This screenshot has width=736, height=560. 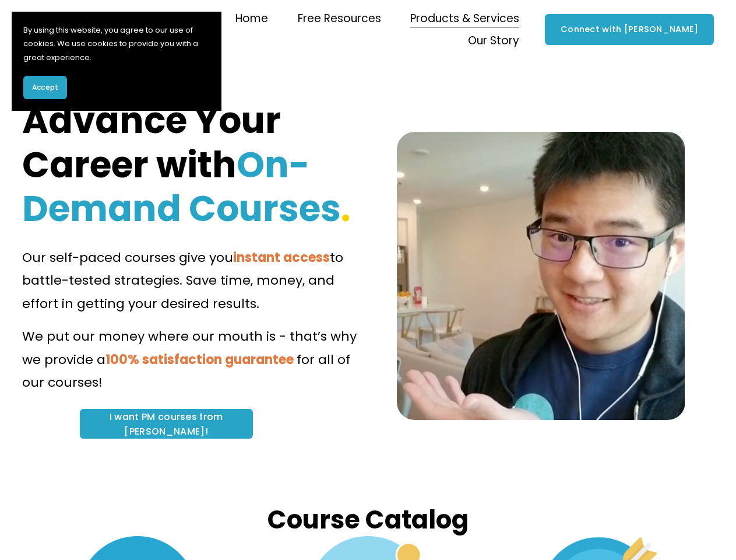 I want to click on section: Cookie banner, so click(x=116, y=61).